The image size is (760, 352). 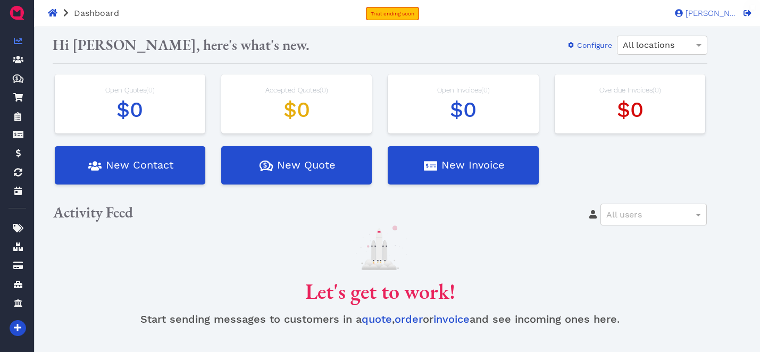 What do you see at coordinates (380, 291) in the screenshot?
I see `span: Let's get to work!` at bounding box center [380, 291].